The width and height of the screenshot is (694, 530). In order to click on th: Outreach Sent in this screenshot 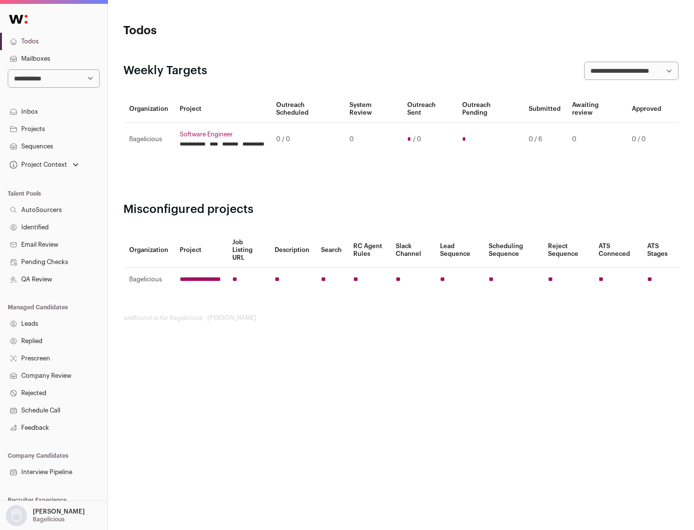, I will do `click(429, 109)`.